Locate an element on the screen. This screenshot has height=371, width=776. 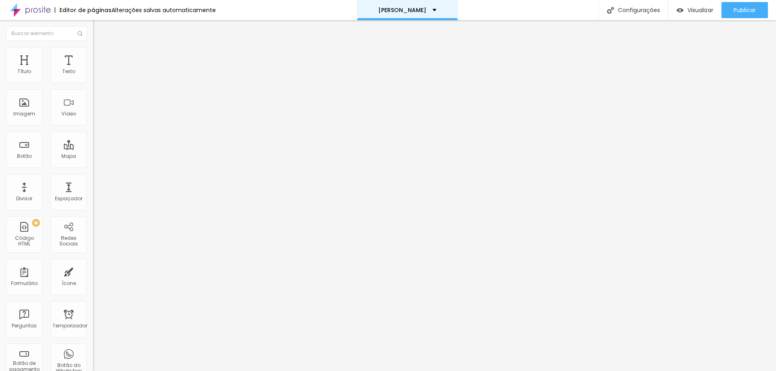
input: Buscar elemento is located at coordinates (46, 34).